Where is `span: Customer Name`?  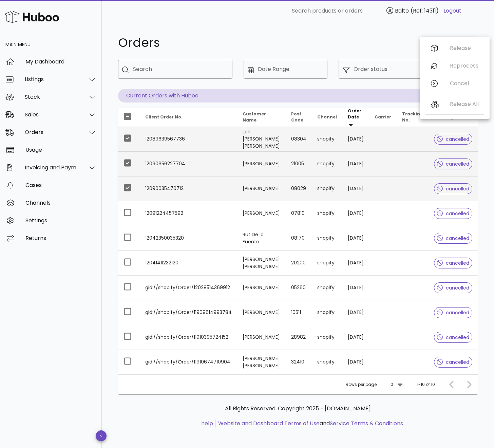 span: Customer Name is located at coordinates (254, 117).